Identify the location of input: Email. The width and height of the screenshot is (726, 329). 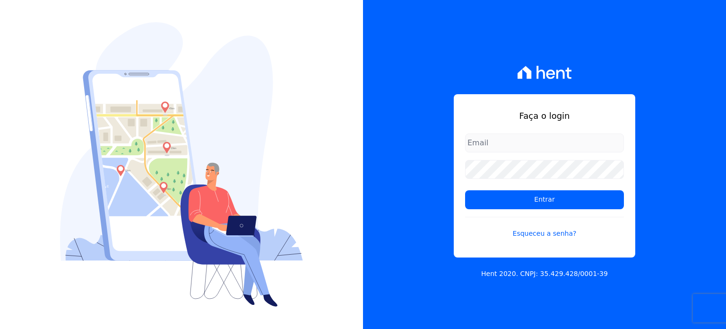
(545, 143).